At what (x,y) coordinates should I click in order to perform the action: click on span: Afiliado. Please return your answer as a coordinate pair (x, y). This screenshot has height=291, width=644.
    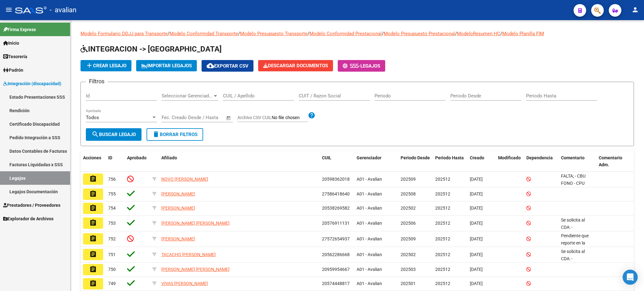
    Looking at the image, I should click on (169, 158).